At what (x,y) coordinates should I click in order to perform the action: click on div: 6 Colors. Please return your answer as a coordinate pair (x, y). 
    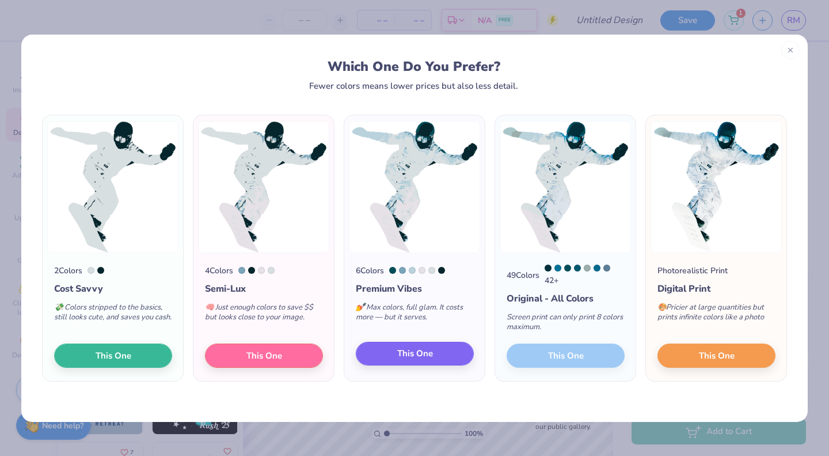
    Looking at the image, I should click on (370, 270).